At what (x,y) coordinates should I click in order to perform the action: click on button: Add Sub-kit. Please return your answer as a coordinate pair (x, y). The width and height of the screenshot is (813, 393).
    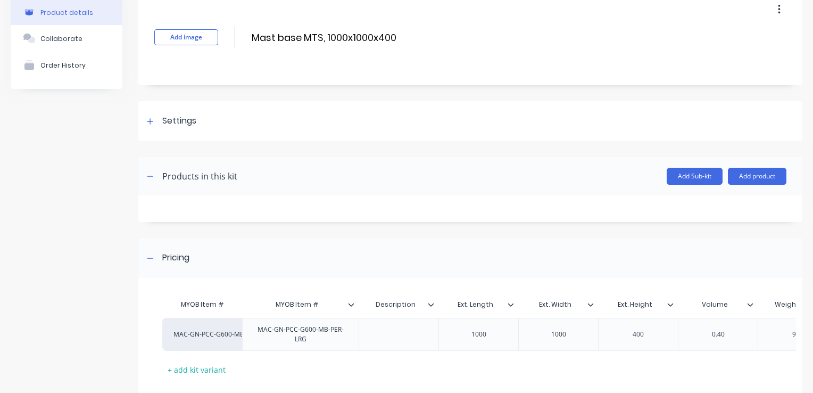
    Looking at the image, I should click on (695, 176).